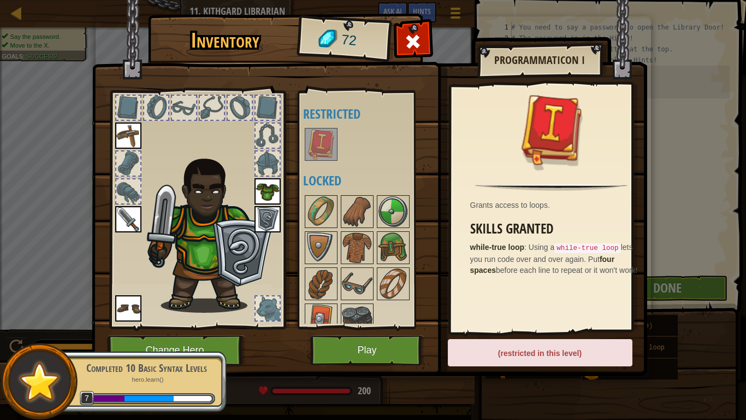  I want to click on h1: Inventory, so click(225, 40).